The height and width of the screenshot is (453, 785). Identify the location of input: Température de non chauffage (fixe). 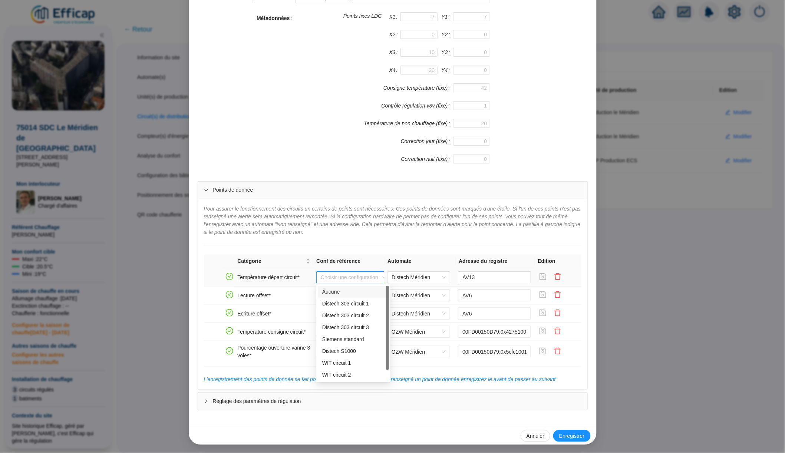
(472, 124).